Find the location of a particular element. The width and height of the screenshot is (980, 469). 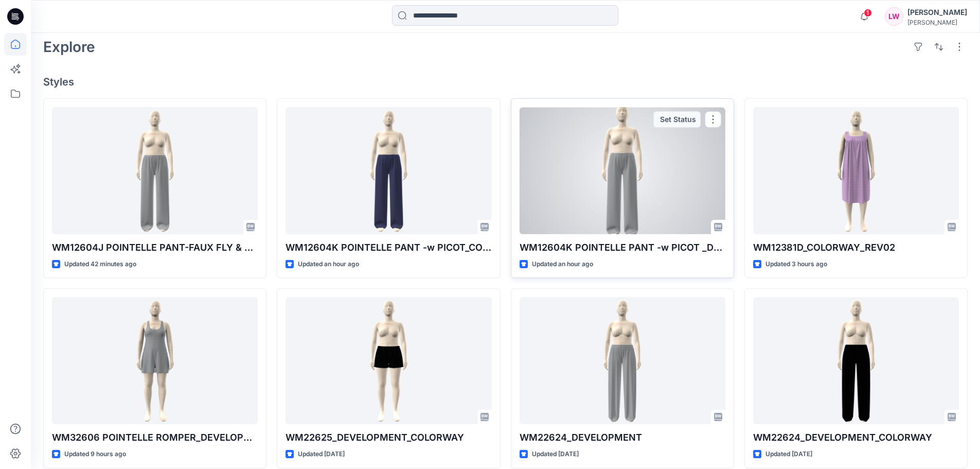

p: WM22624_DEVELOPMENT is located at coordinates (622, 437).